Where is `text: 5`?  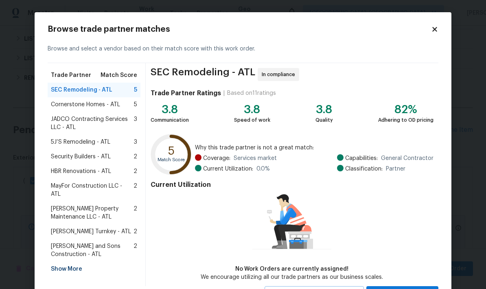
text: 5 is located at coordinates (171, 151).